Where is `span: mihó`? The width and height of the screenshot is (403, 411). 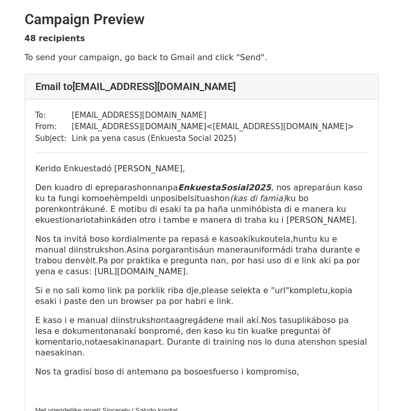 span: mihó is located at coordinates (252, 209).